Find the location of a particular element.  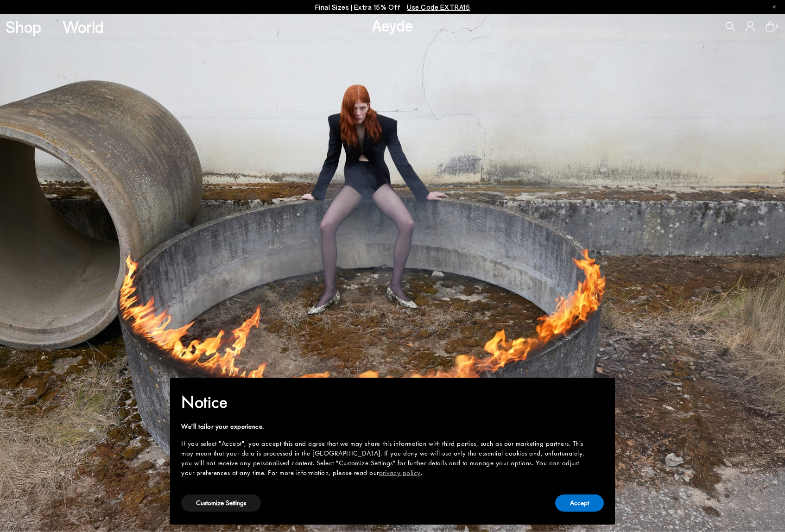

a: Shop is located at coordinates (24, 26).